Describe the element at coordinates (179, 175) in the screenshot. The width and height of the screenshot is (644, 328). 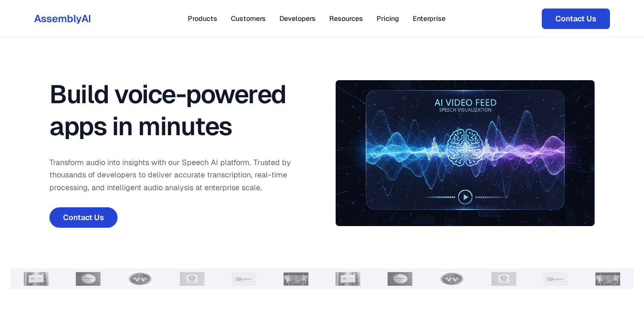
I see `p: Transform audio into insights with our Speech AI platform. Trusted by thousands of developers to ...` at that location.